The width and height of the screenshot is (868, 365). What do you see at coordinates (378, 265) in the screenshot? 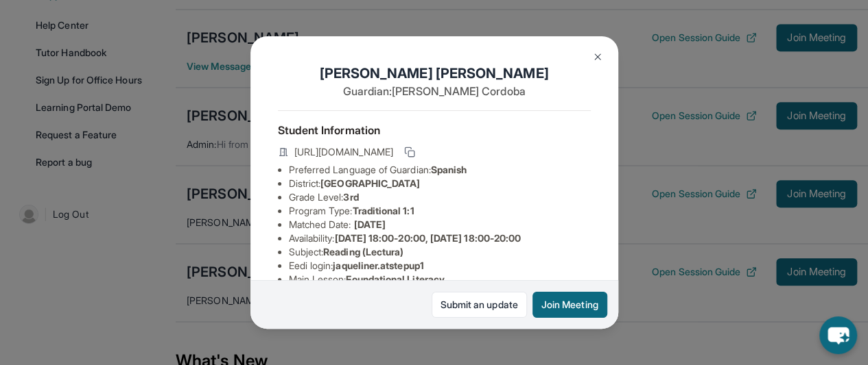
I see `span: jaqueliner.atstepup1` at bounding box center [378, 265].